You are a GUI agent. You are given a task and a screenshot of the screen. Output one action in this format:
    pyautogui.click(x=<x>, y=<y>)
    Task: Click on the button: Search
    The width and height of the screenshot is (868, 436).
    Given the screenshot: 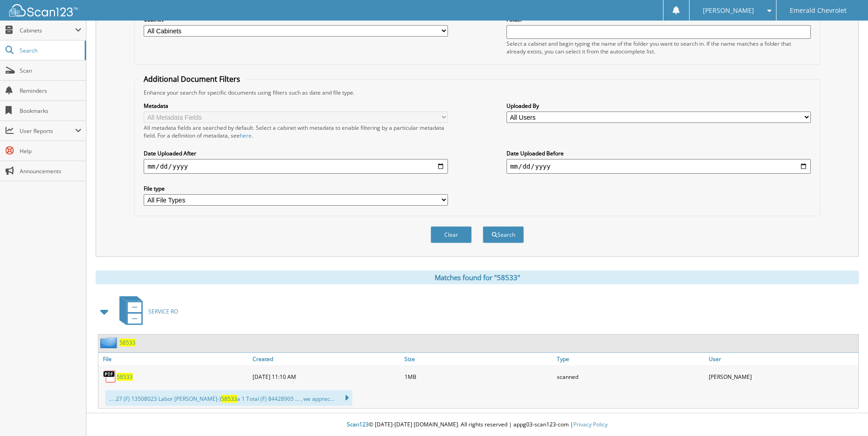 What is the action you would take?
    pyautogui.click(x=504, y=234)
    